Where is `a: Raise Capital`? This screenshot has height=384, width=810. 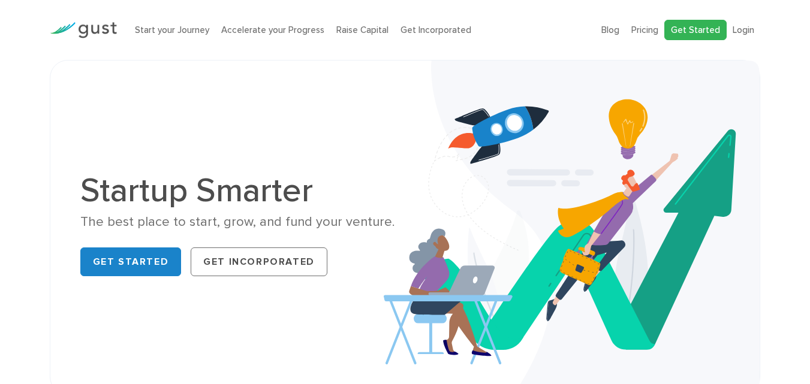 a: Raise Capital is located at coordinates (362, 30).